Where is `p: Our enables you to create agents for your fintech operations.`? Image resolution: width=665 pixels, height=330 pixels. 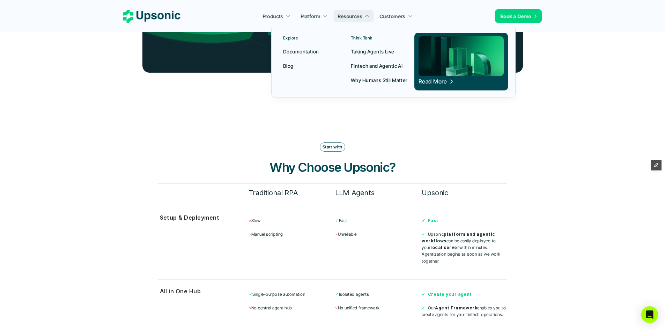
p: Our enables you to create agents for your fintech operations. is located at coordinates (464, 311).